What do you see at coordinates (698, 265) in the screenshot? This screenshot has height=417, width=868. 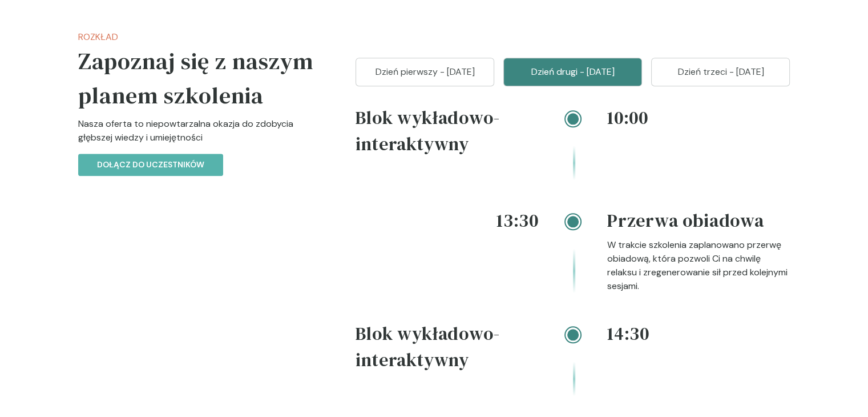 I see `p: W trakcie szkolenia zaplanowano przerwę obiadową, która pozwoli Ci na chwilę relaksu i zregenerow...` at bounding box center [698, 265].